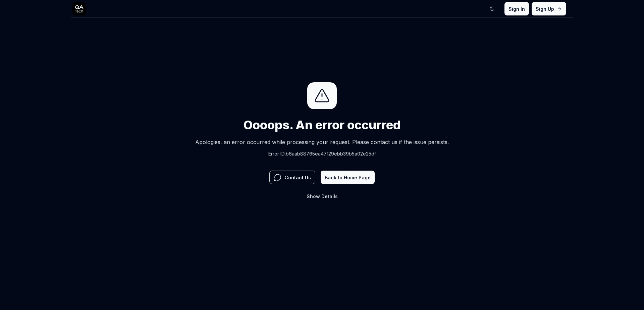 This screenshot has width=644, height=310. I want to click on a: Sign In, so click(517, 9).